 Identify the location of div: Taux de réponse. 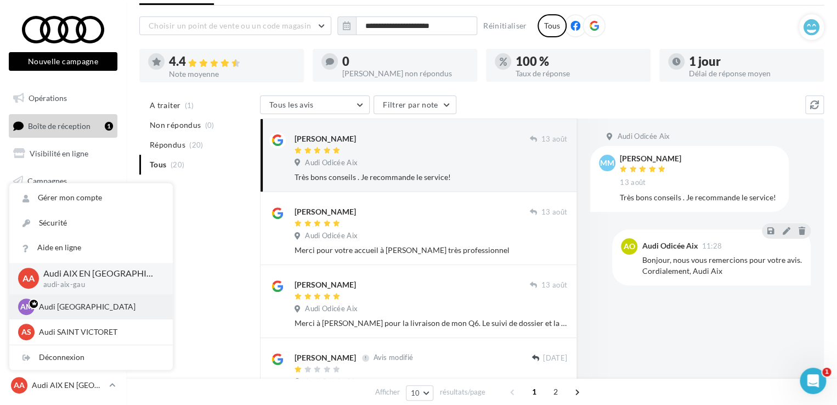
(579, 74).